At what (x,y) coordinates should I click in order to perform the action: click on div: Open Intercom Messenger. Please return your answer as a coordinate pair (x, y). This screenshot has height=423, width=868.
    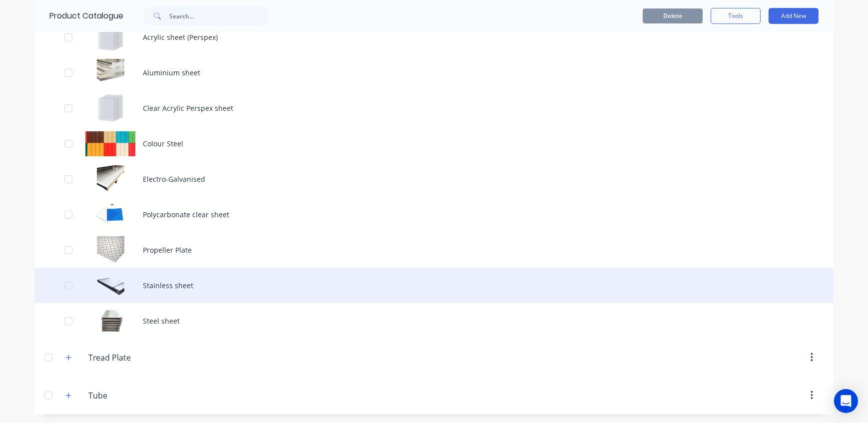
    Looking at the image, I should click on (846, 401).